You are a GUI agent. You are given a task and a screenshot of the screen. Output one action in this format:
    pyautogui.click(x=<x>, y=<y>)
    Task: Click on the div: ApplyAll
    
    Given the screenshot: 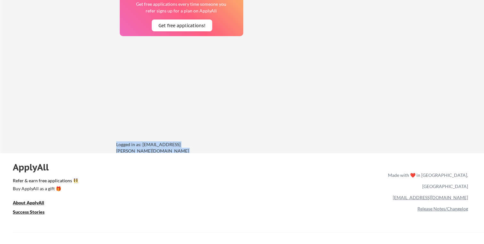 What is the action you would take?
    pyautogui.click(x=34, y=168)
    